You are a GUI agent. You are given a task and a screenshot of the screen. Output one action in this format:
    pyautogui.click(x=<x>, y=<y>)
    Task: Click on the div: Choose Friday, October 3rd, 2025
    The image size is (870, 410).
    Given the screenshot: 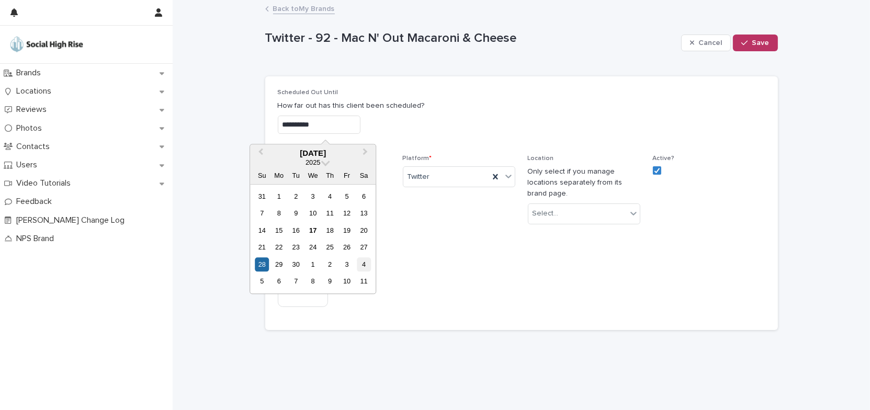 What is the action you would take?
    pyautogui.click(x=347, y=264)
    